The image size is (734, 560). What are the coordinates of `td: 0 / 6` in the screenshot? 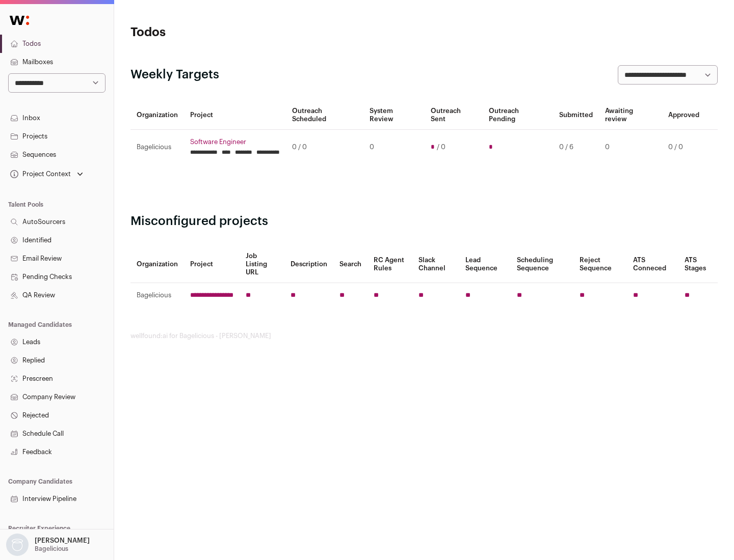 It's located at (576, 147).